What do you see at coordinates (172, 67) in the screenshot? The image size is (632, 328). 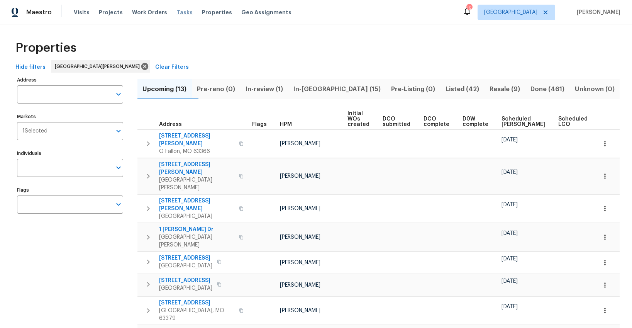 I see `button: Clear Filters` at bounding box center [172, 67].